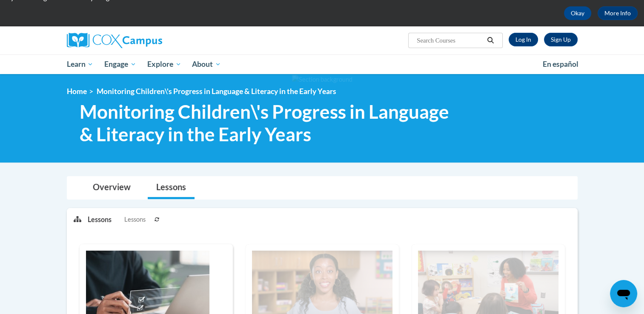  What do you see at coordinates (148, 40) in the screenshot?
I see `a: Cox Campus` at bounding box center [148, 40].